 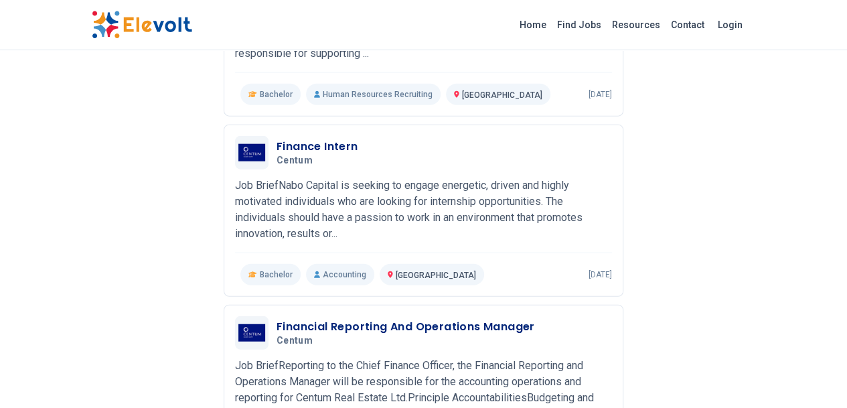 I want to click on p: Accounting, so click(x=340, y=274).